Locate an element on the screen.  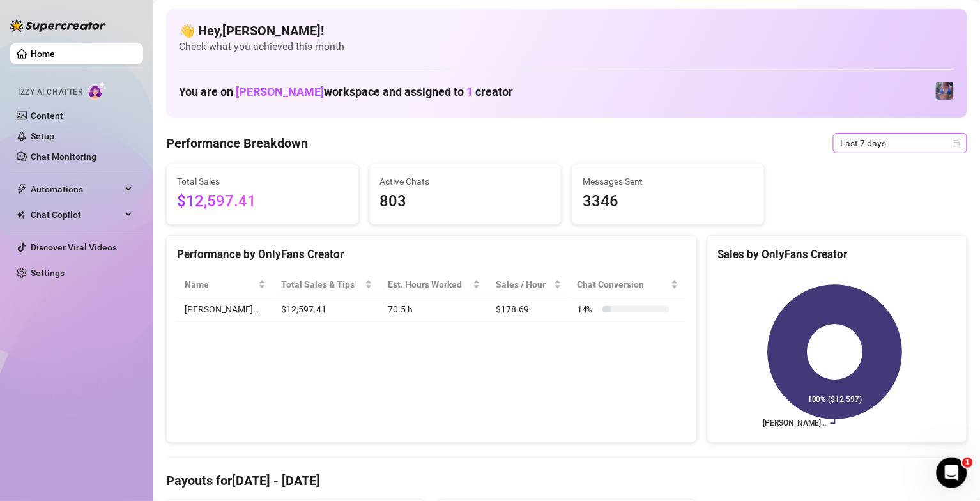
span: Total Sales & Tips is located at coordinates (321, 284).